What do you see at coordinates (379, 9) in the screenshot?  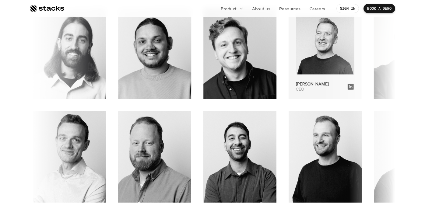 I see `p: BOOK A DEMO` at bounding box center [379, 9].